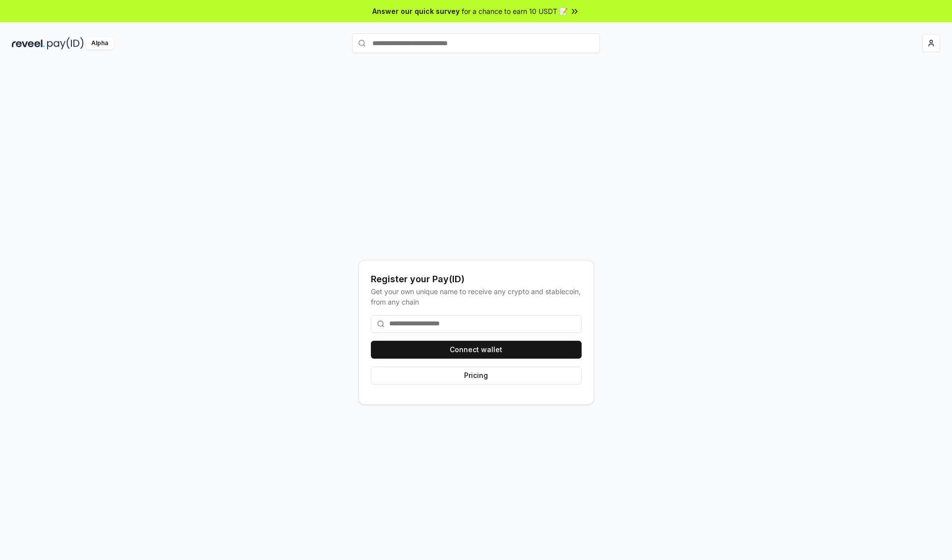  What do you see at coordinates (476, 297) in the screenshot?
I see `div: Get your own unique name to receive any crypto and stablecoin, from any chain` at bounding box center [476, 297].